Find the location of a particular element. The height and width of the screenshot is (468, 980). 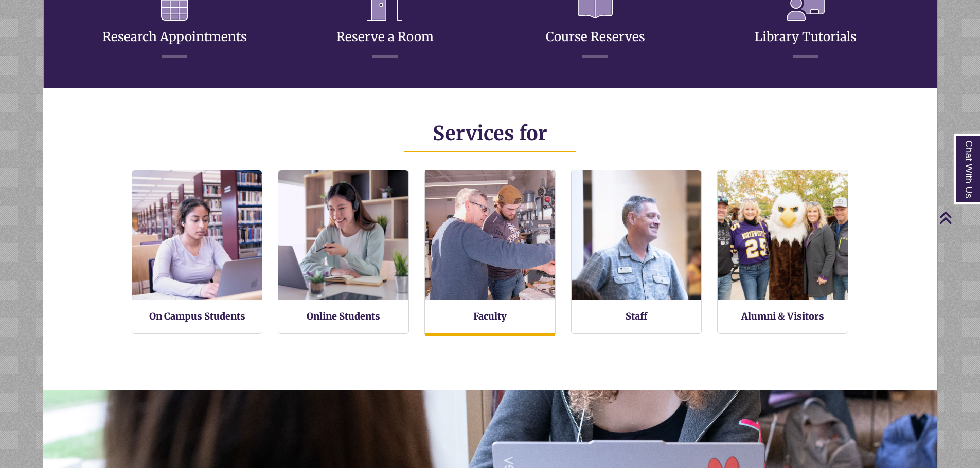

a: Course Reserves is located at coordinates (596, 25).